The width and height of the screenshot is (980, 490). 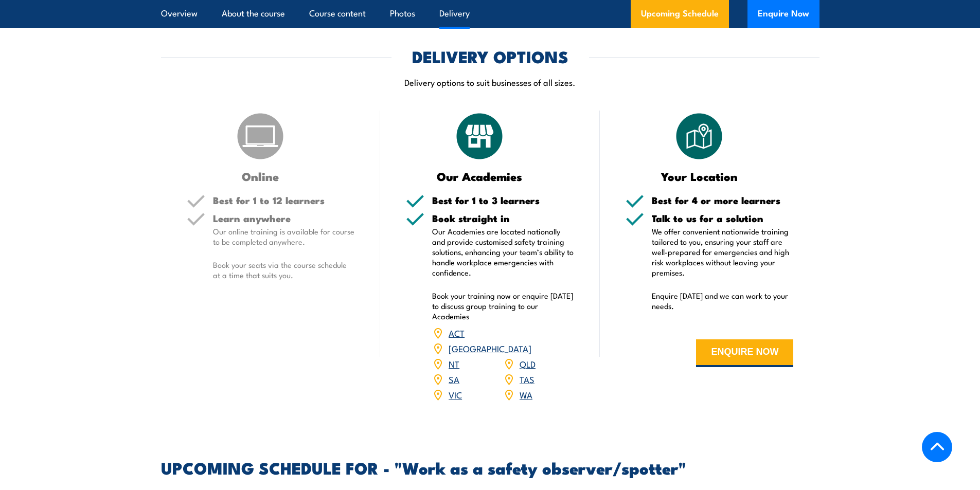 What do you see at coordinates (699, 176) in the screenshot?
I see `h3: Your Location` at bounding box center [699, 176].